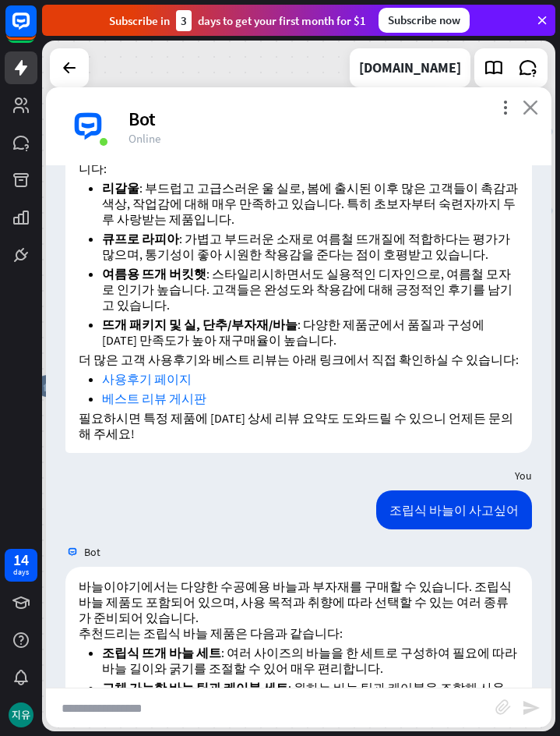 This screenshot has height=736, width=560. What do you see at coordinates (183, 20) in the screenshot?
I see `div: 3` at bounding box center [183, 20].